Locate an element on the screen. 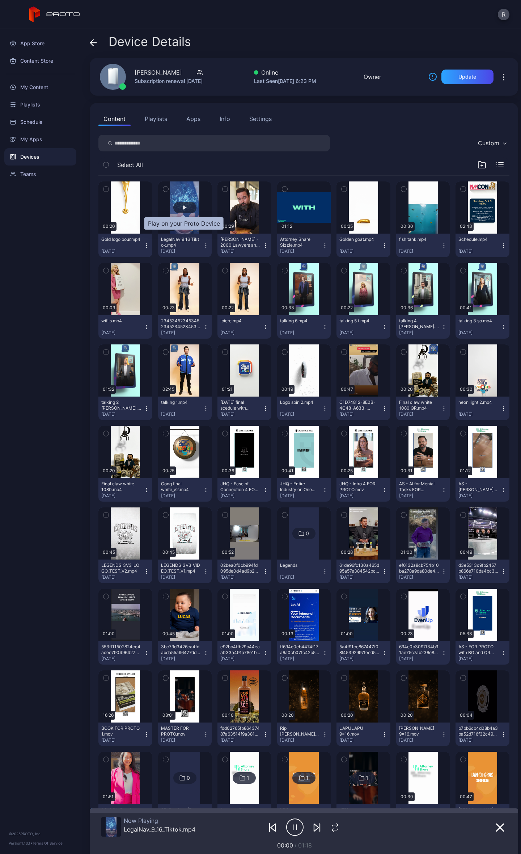  div: JTN is located at coordinates (360, 810).